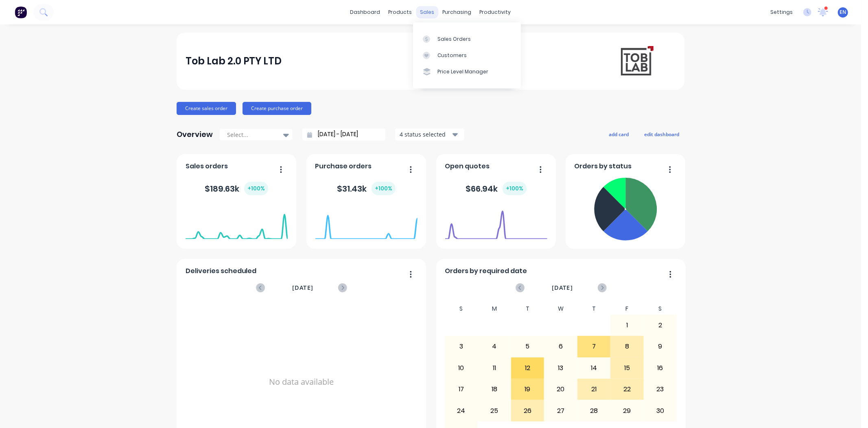 The width and height of the screenshot is (868, 428). I want to click on div: 3, so click(462, 346).